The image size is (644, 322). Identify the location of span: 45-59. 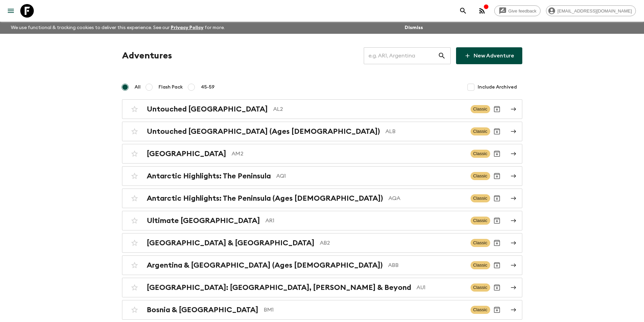
(208, 87).